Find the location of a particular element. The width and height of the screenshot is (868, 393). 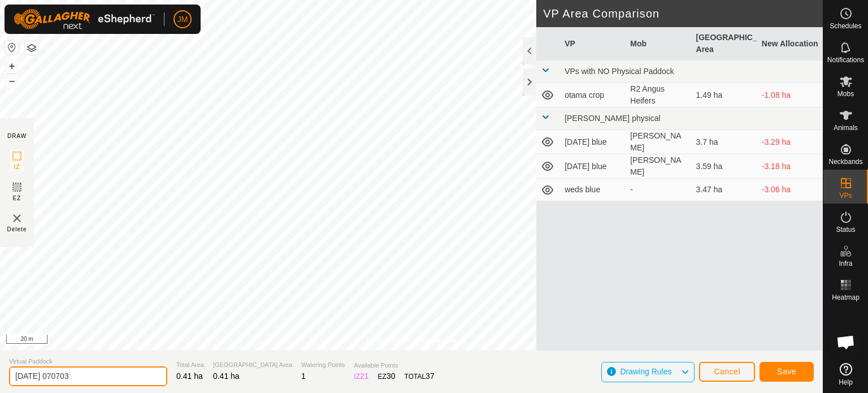

div: DRAW is located at coordinates (17, 136).